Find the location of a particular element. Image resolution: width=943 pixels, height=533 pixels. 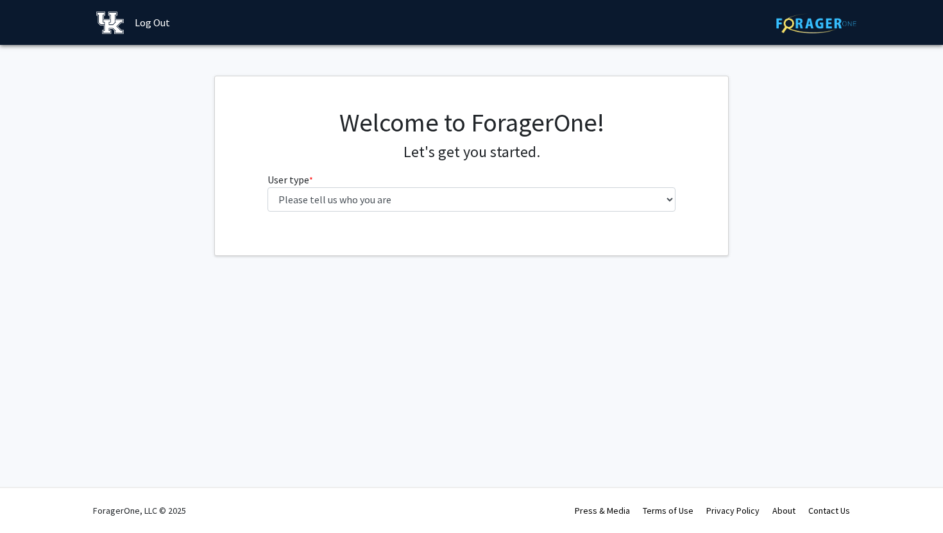

img: ForagerOne Logo is located at coordinates (816, 23).